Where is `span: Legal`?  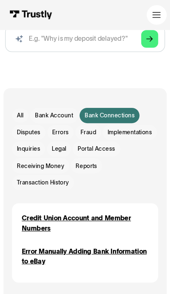
span: Legal is located at coordinates (60, 144).